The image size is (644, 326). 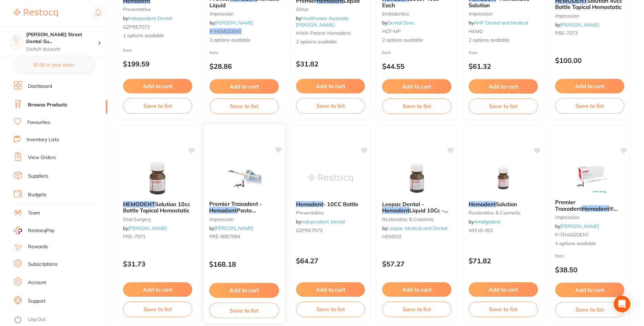 What do you see at coordinates (323, 222) in the screenshot?
I see `a: Independent Dental` at bounding box center [323, 222].